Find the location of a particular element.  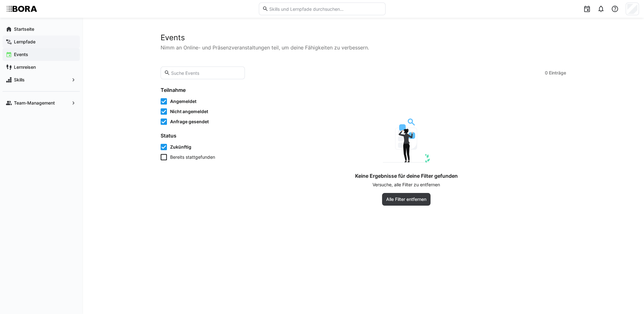

span: Zukünftig is located at coordinates (181, 147).